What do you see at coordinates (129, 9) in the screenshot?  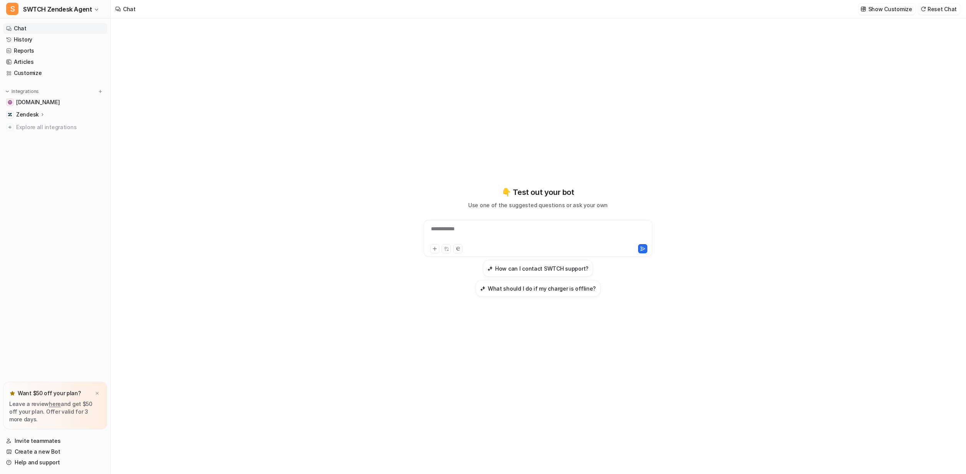 I see `div: Chat` at bounding box center [129, 9].